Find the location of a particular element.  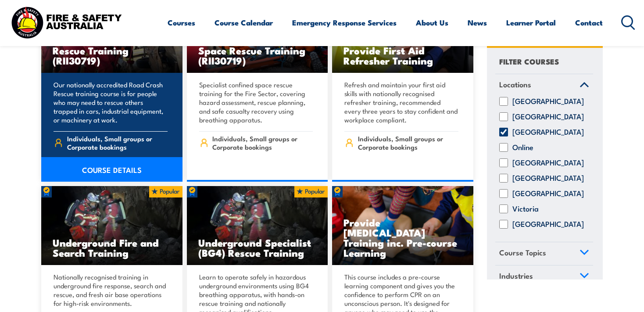

span: Course Topics is located at coordinates (522, 252).